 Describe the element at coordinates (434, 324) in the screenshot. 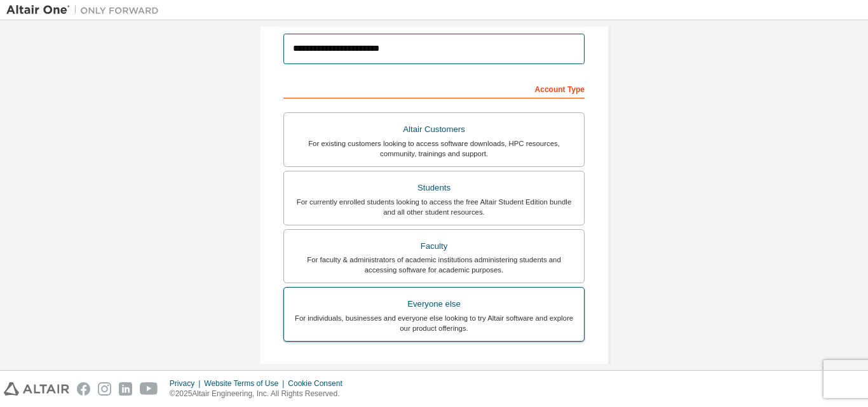

I see `div: For individuals, businesses and everyone else looking to try Altair software and explore our prod...` at that location.